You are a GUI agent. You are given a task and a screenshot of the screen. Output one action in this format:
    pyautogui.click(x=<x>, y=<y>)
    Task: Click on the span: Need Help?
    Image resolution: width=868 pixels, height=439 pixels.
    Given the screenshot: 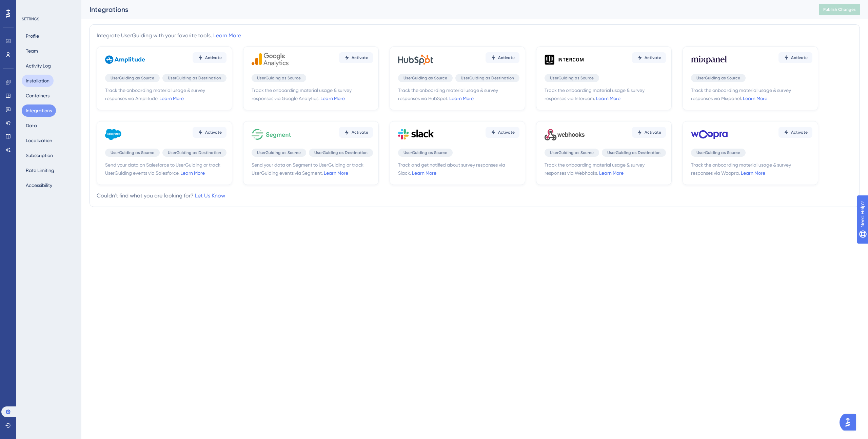 What is the action you would take?
    pyautogui.click(x=29, y=6)
    